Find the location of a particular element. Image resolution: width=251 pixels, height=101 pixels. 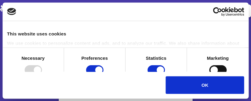

img: logo is located at coordinates (12, 12).